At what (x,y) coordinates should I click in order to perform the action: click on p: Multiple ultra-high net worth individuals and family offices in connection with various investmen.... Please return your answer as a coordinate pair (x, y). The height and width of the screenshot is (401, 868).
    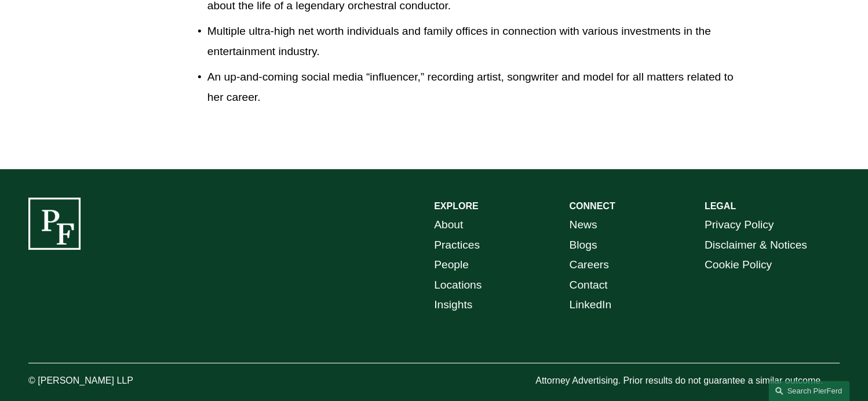
    Looking at the image, I should click on (473, 41).